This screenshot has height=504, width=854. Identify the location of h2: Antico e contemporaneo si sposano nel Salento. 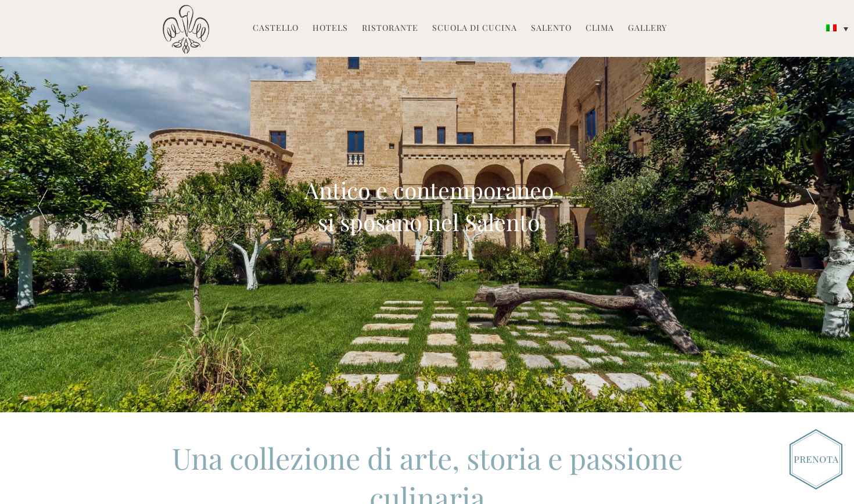
(428, 207).